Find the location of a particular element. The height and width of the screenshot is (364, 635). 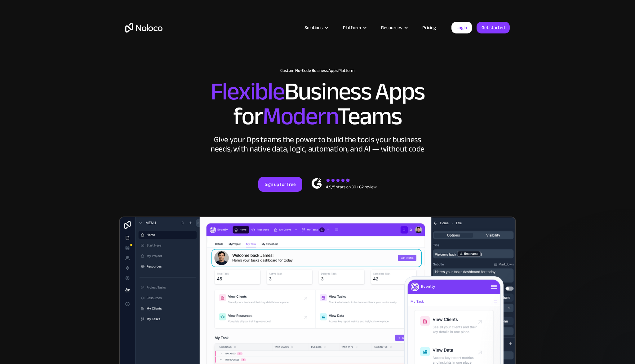

div: Give your Ops teams the power to build the tools your business needs, with native data, logic, au... is located at coordinates (318, 144).